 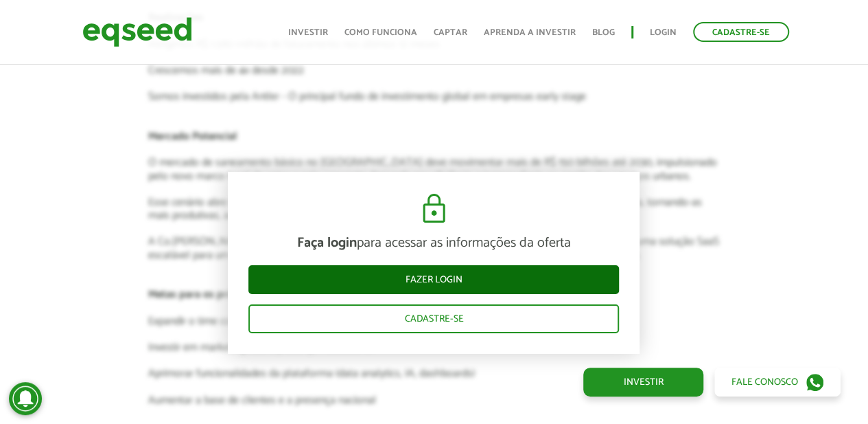 What do you see at coordinates (381, 32) in the screenshot?
I see `a: Como funciona` at bounding box center [381, 32].